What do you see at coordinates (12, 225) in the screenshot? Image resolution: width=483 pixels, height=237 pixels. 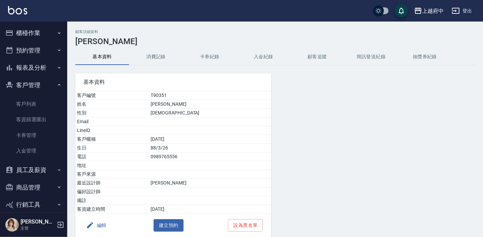 I see `img: Person` at bounding box center [12, 225].